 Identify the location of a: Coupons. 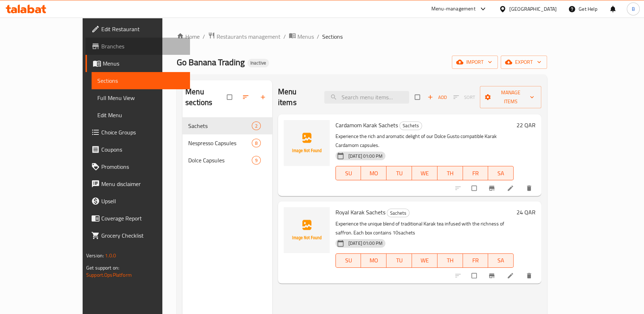
(137, 150).